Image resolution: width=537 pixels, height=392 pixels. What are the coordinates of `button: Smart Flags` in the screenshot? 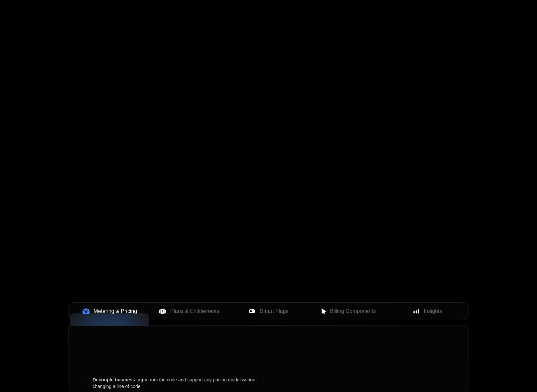 It's located at (268, 311).